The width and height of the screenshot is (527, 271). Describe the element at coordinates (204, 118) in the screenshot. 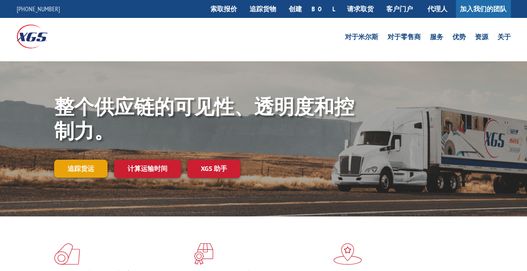

I see `font: 整个供应链的可见性、透明度和控制力。` at that location.